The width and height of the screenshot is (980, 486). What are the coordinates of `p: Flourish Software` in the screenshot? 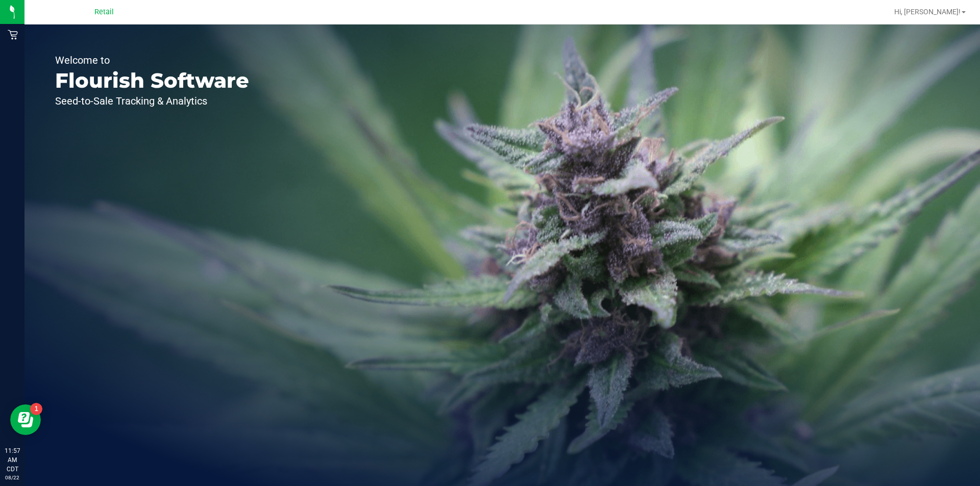 It's located at (152, 80).